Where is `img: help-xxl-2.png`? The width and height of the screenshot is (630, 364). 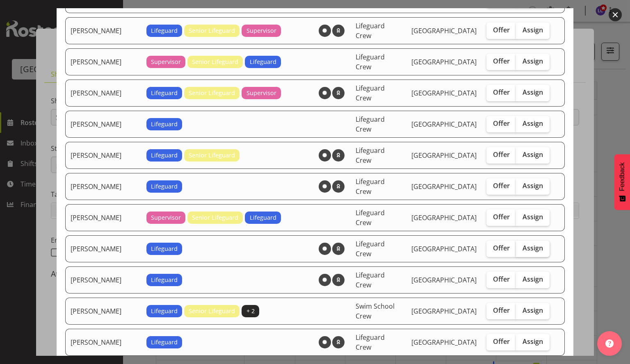
img: help-xxl-2.png is located at coordinates (609, 343).